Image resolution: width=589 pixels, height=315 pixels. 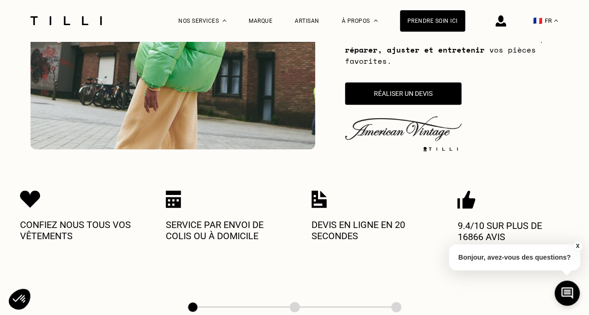 I want to click on a: Marque, so click(x=260, y=21).